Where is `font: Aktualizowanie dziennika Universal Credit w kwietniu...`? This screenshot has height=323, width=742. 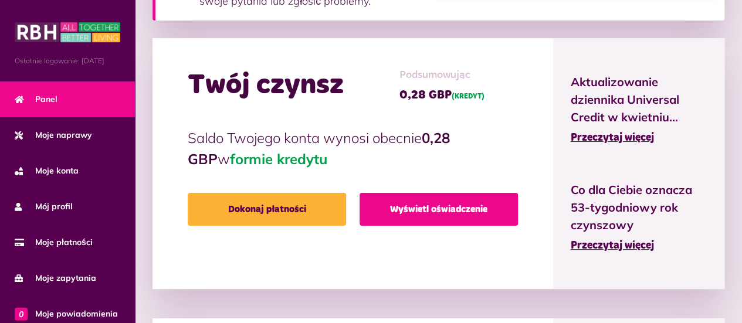
font: Aktualizowanie dziennika Universal Credit w kwietniu... is located at coordinates (625, 99).